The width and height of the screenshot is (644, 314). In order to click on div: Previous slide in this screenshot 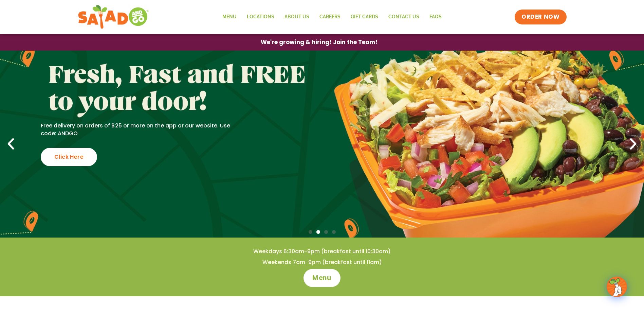, I will do `click(11, 144)`.